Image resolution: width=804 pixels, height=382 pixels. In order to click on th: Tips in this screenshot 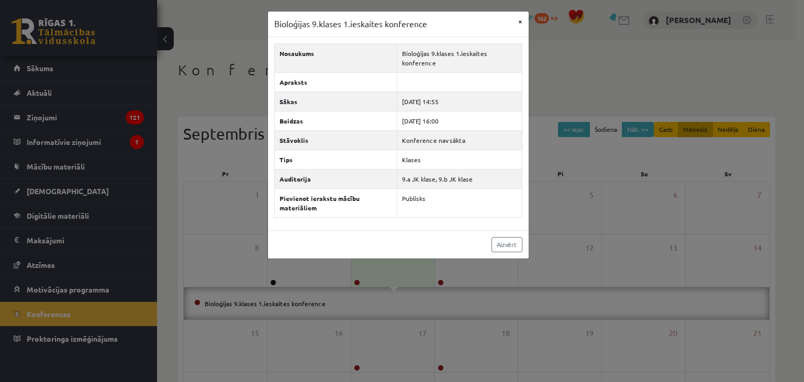, I will do `click(335, 159)`.